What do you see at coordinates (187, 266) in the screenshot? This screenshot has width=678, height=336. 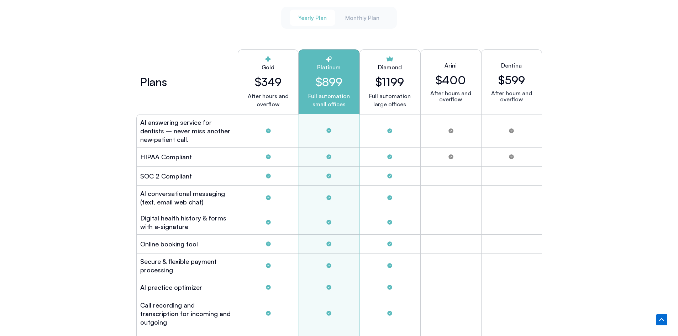 I see `h2: Secure & flexible payment processing` at bounding box center [187, 266].